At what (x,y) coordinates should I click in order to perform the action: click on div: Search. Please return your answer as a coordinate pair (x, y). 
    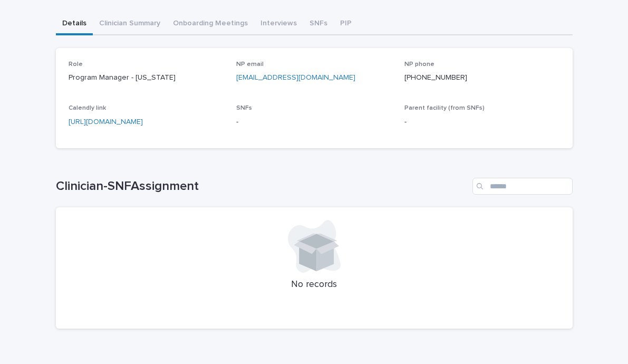
    Looking at the image, I should click on (523, 186).